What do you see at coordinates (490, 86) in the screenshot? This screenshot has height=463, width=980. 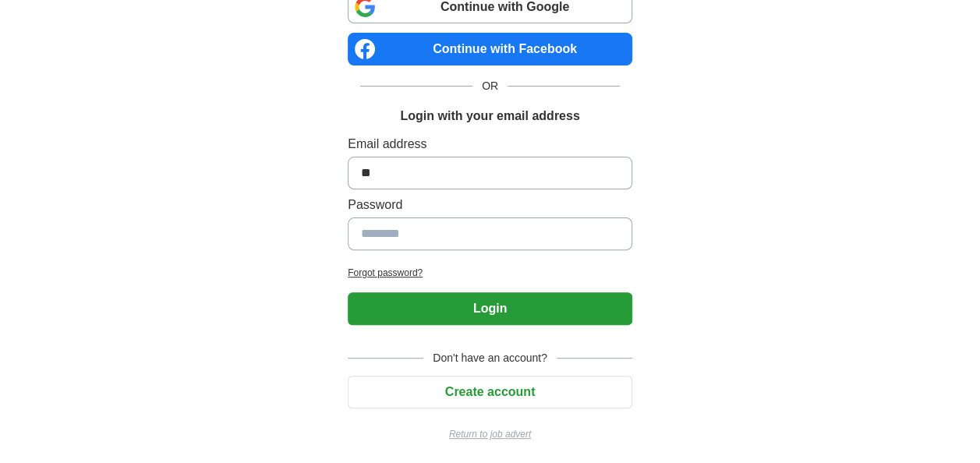 I see `span: OR` at bounding box center [490, 86].